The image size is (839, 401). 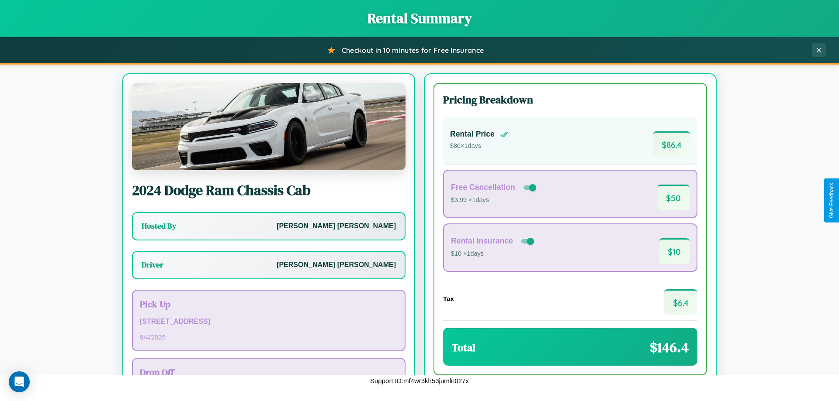 I want to click on span: Checkout in 10 minutes for Free Insurance, so click(x=412, y=50).